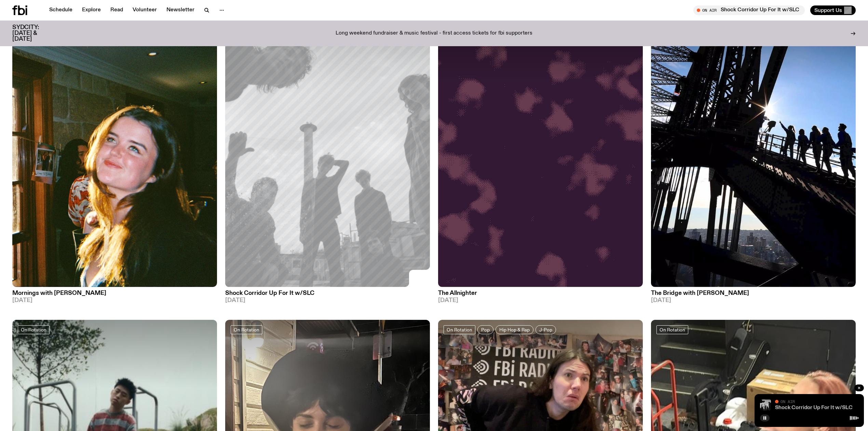  What do you see at coordinates (833, 11) in the screenshot?
I see `button: Support Us` at bounding box center [833, 11].